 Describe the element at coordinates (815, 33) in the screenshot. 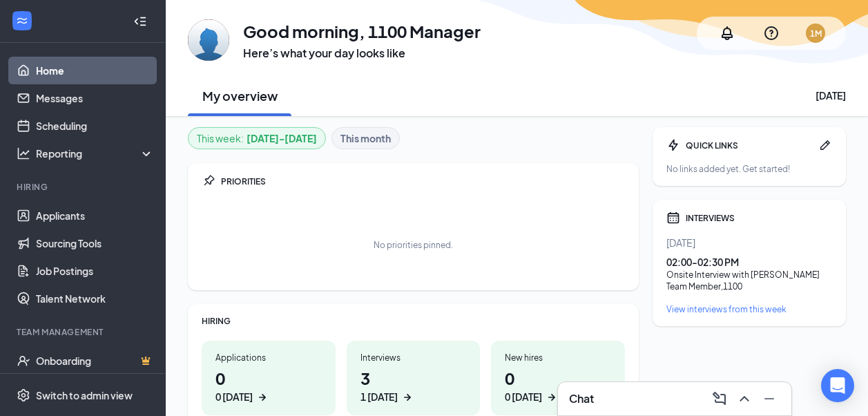

I see `div: 1M` at that location.